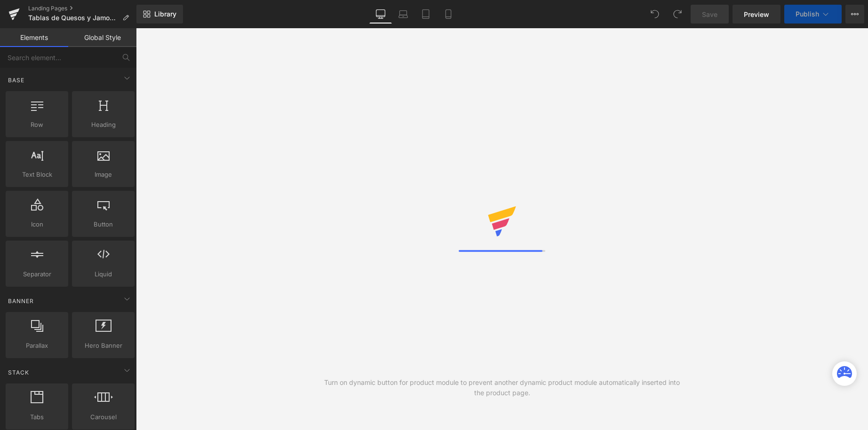 Image resolution: width=868 pixels, height=430 pixels. What do you see at coordinates (82, 8) in the screenshot?
I see `a: Landing Pages` at bounding box center [82, 8].